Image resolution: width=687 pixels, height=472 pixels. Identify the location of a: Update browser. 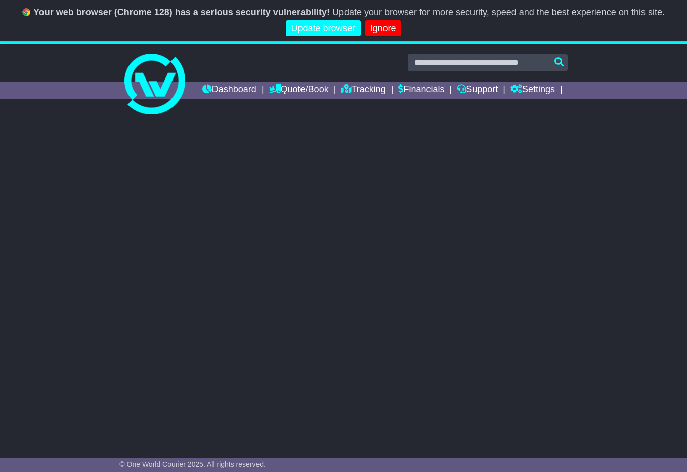
(323, 28).